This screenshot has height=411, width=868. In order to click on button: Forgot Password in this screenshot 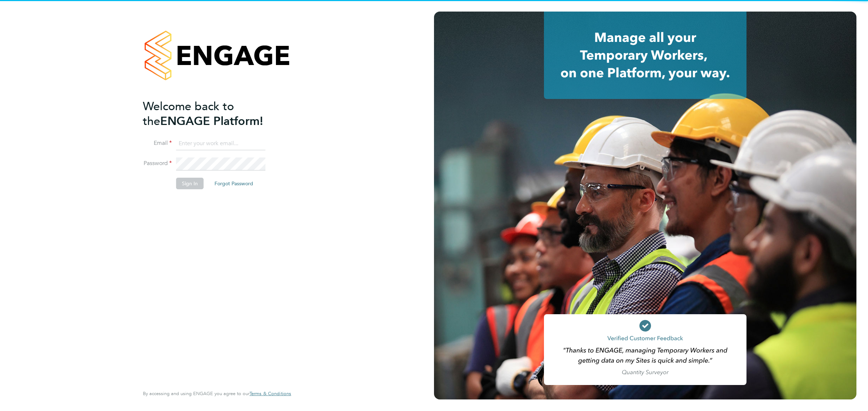, I will do `click(233, 183)`.